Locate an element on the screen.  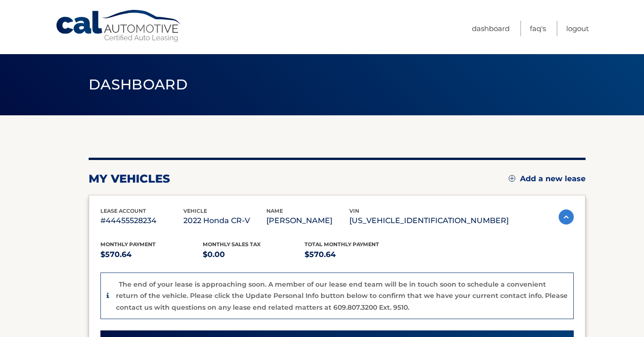
p: $0.00 is located at coordinates (254, 255).